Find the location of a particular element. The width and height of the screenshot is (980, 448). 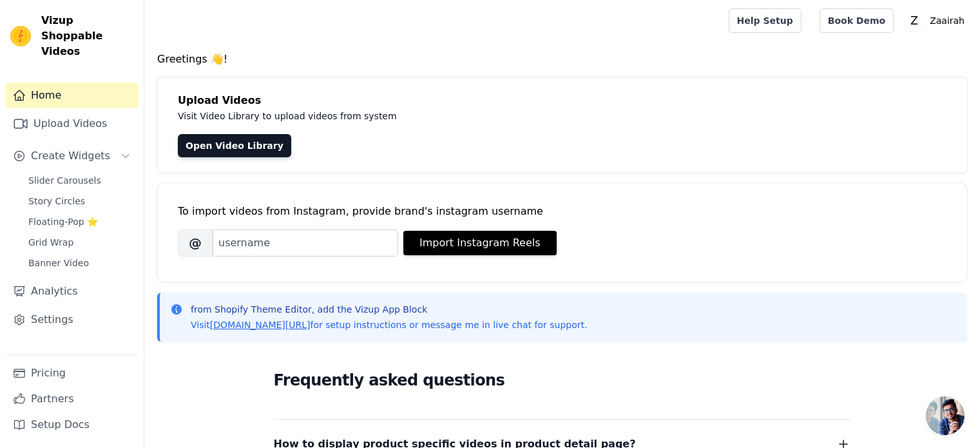

a: Settings is located at coordinates (72, 319).